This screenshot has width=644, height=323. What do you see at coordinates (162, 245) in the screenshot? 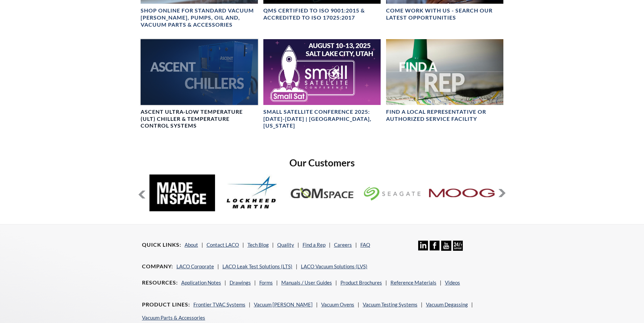
I see `h4: Quick Links` at bounding box center [162, 245].